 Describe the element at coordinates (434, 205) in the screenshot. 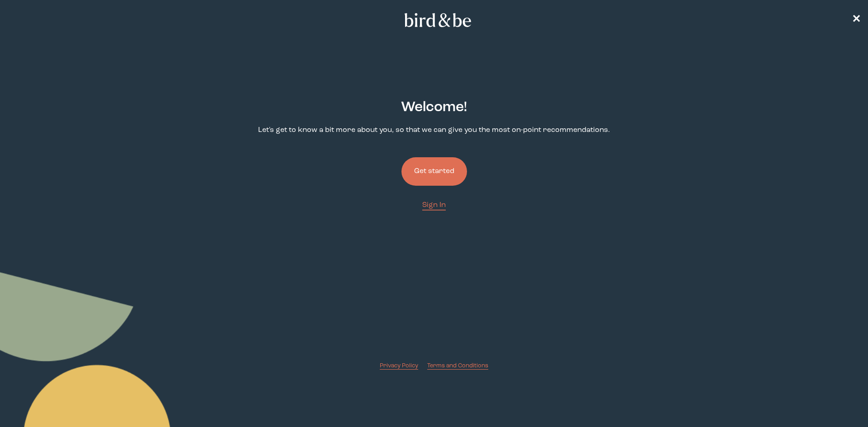

I see `span: Sign In` at that location.